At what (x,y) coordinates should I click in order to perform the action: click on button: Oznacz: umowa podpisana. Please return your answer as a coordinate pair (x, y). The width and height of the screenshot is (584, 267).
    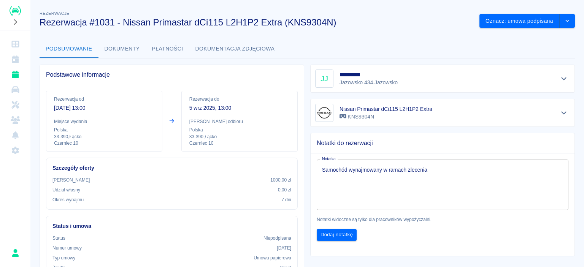
    Looking at the image, I should click on (519, 21).